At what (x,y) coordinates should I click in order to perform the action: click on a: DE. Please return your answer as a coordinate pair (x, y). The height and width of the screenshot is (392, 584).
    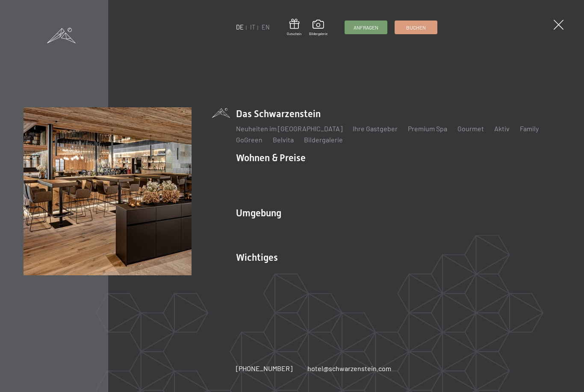
    Looking at the image, I should click on (240, 27).